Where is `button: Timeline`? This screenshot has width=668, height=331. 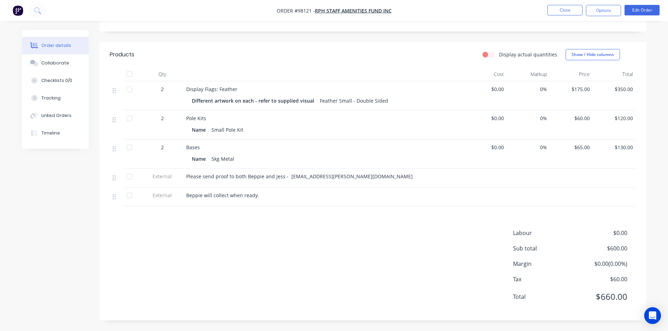 button: Timeline is located at coordinates (55, 133).